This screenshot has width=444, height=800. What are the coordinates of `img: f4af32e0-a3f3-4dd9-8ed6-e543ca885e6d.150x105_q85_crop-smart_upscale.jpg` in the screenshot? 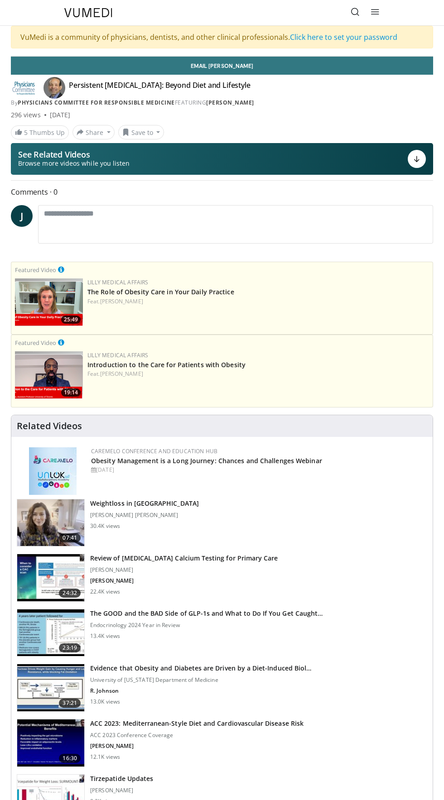 It's located at (51, 578).